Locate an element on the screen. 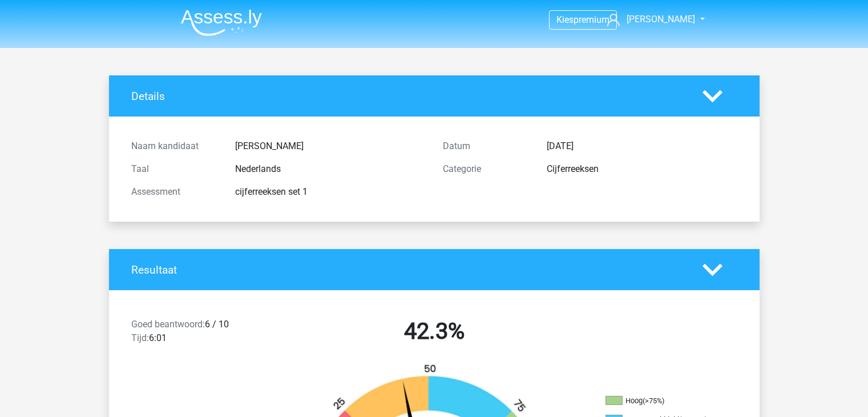 This screenshot has height=417, width=868. div: Nederlands is located at coordinates (331, 169).